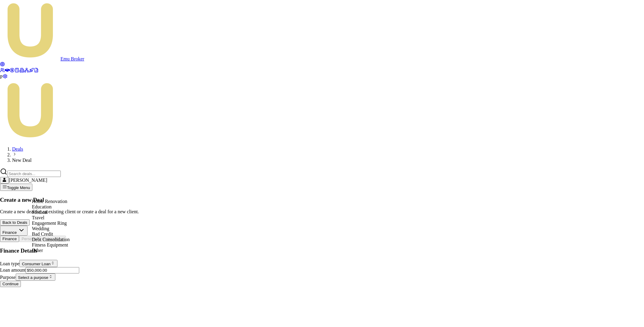 The image size is (644, 327). What do you see at coordinates (40, 212) in the screenshot?
I see `span: Medical` at bounding box center [40, 212].